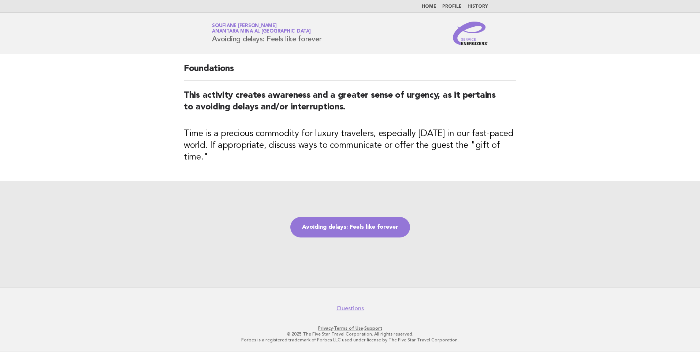 This screenshot has height=352, width=700. Describe the element at coordinates (349, 329) in the screenshot. I see `a: Terms of Use` at that location.